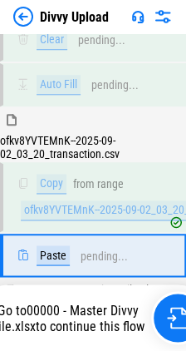 The height and width of the screenshot is (351, 186). I want to click on div: Copy, so click(52, 184).